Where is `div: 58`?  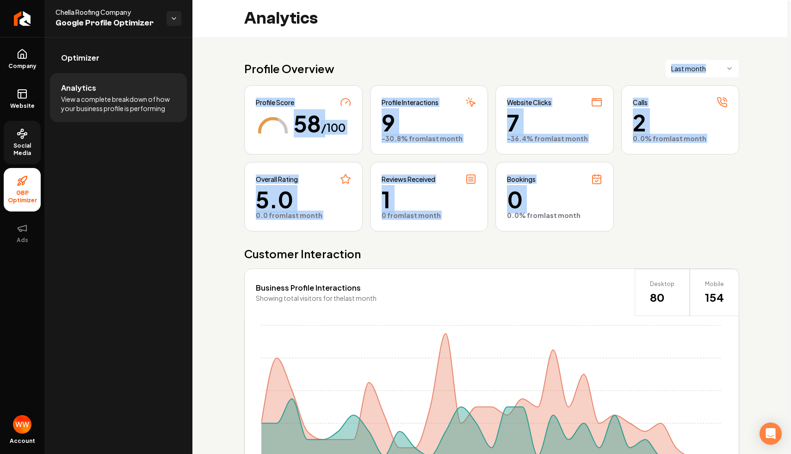
div: 58 is located at coordinates (307, 130).